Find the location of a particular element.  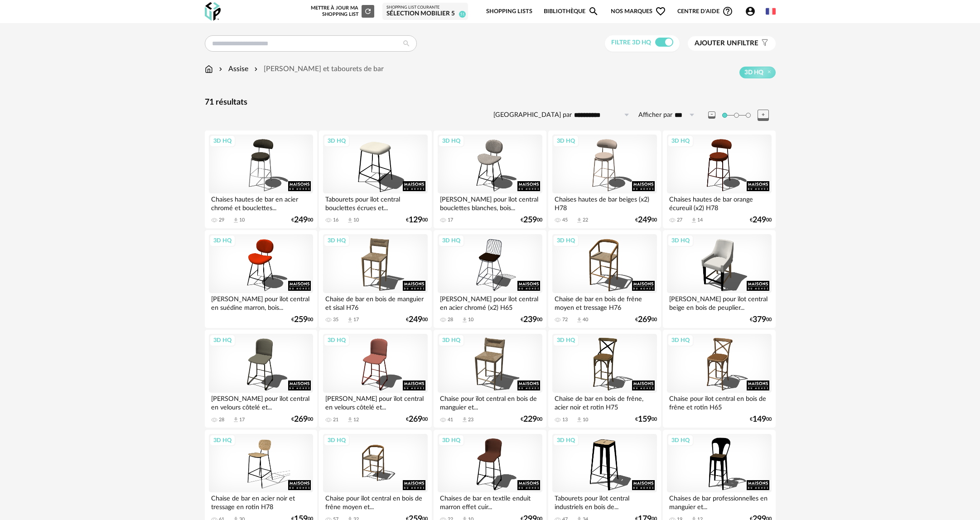

img: svg+xml;base64,PHN2ZyB3aWR0aD0iMTYiIGhlaWdodD0iMTYiIHZpZXdCb3g9IjAgMCAxNiAxNiIgZmlsbD0ibm9uZSIgeG... is located at coordinates (221, 69).